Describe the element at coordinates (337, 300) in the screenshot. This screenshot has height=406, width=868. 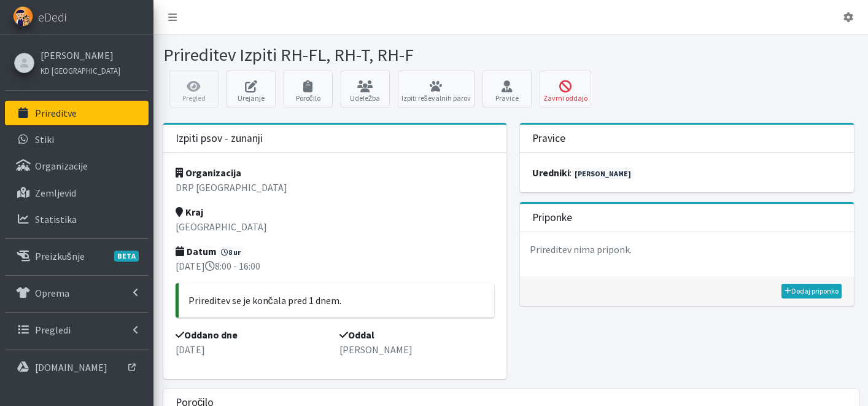
I see `p: Prireditev se je končala pred 1 dnem.` at that location.